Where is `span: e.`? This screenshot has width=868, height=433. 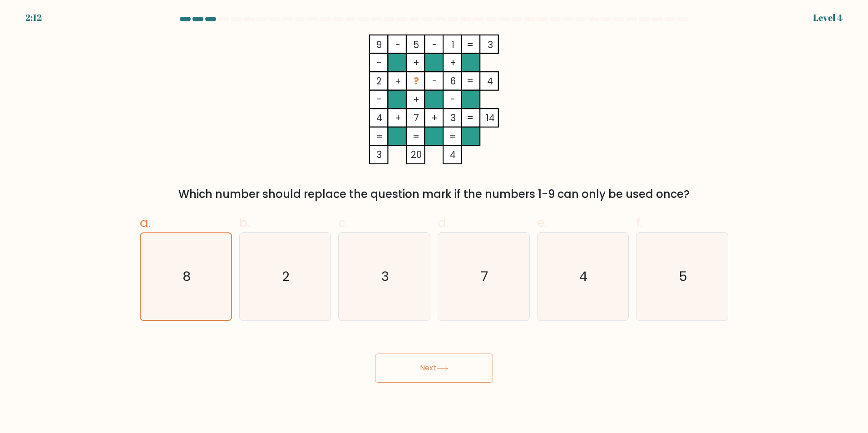 span: e. is located at coordinates (542, 223).